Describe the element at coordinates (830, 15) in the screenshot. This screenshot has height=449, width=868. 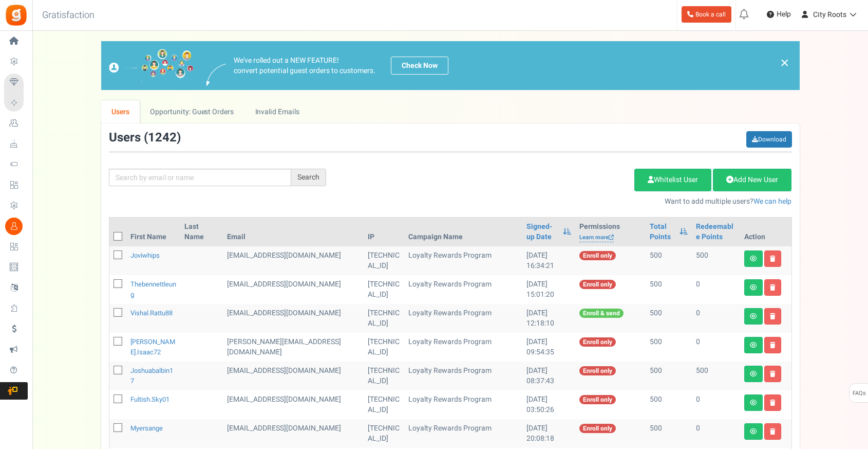
I see `span: City Roots` at that location.